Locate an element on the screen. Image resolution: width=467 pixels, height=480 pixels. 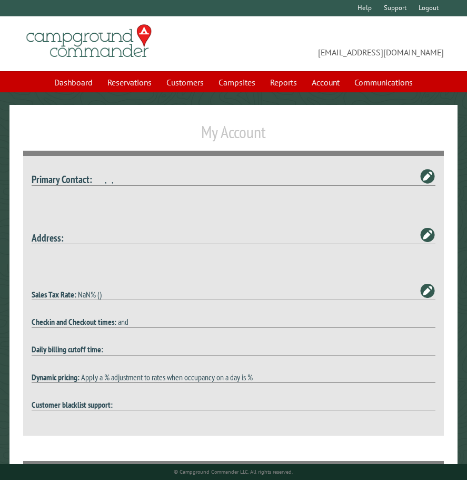
small: © Campground Commander LLC. All rights reserved. is located at coordinates (233, 471).